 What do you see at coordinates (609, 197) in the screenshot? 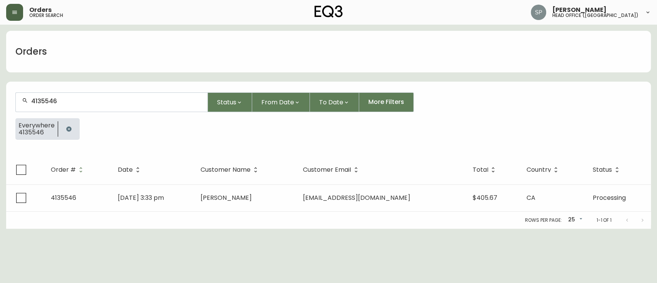
I see `span: Processing` at bounding box center [609, 197].